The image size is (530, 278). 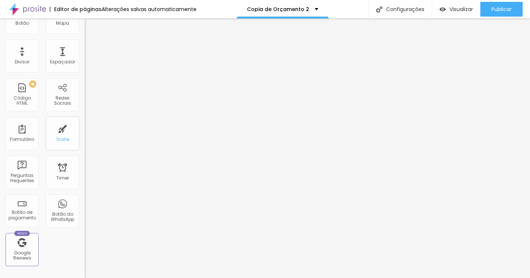 I want to click on button: Visualizar, so click(x=456, y=9).